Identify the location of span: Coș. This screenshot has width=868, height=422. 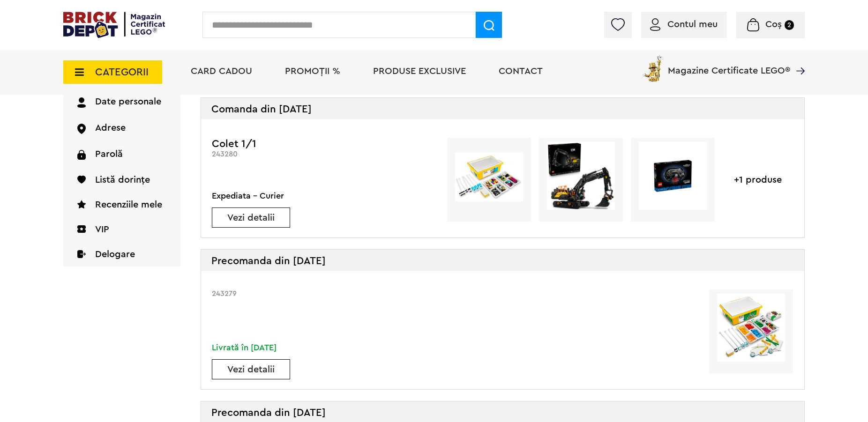
(773, 24).